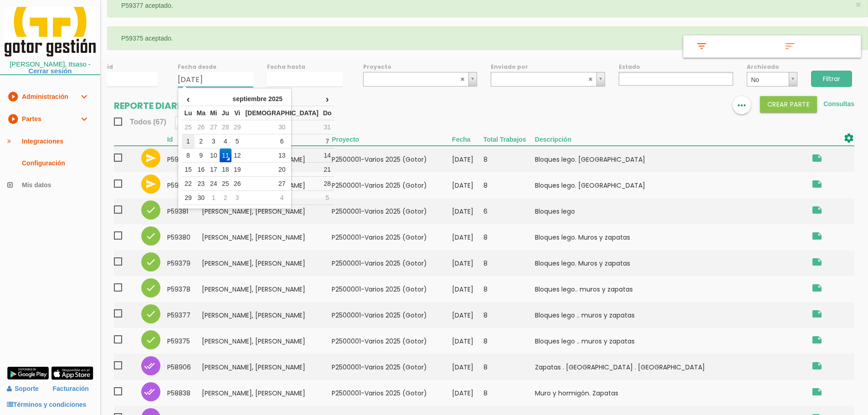  I want to click on td: 7, so click(327, 141).